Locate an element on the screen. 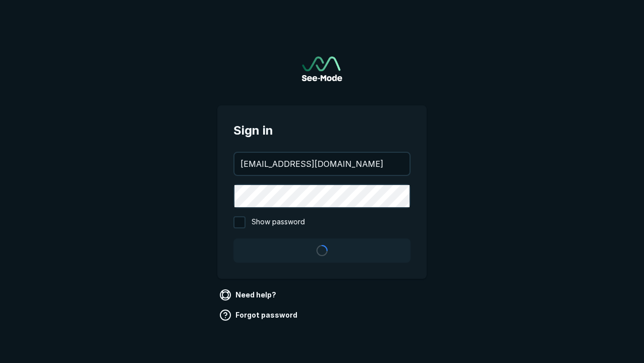  span: Show password is located at coordinates (278, 222).